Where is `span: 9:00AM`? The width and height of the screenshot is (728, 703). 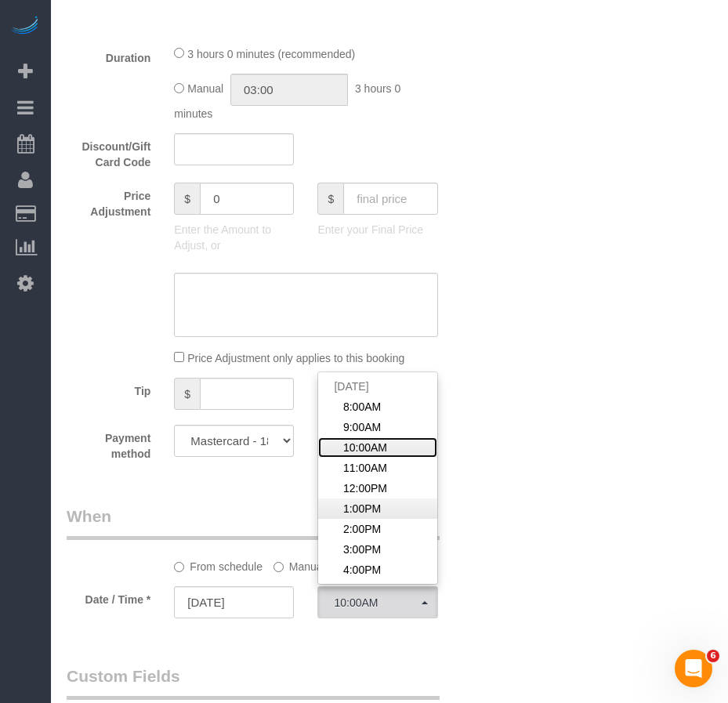 span: 9:00AM is located at coordinates (362, 427).